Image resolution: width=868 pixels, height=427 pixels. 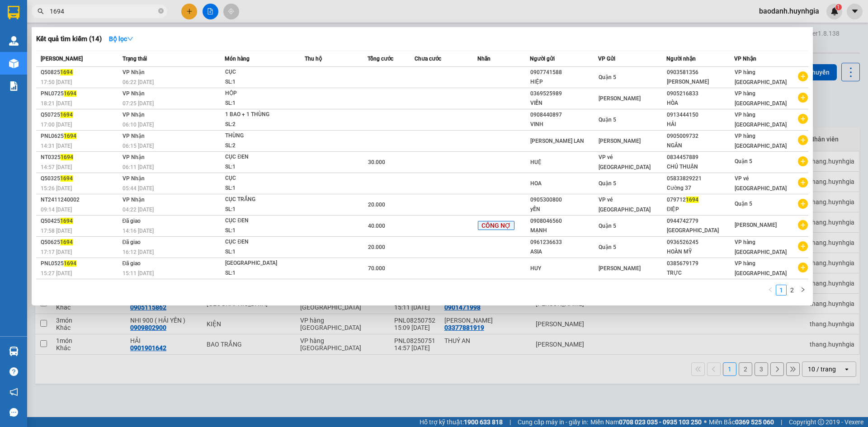 What do you see at coordinates (792, 291) in the screenshot?
I see `a: 2` at bounding box center [792, 291].